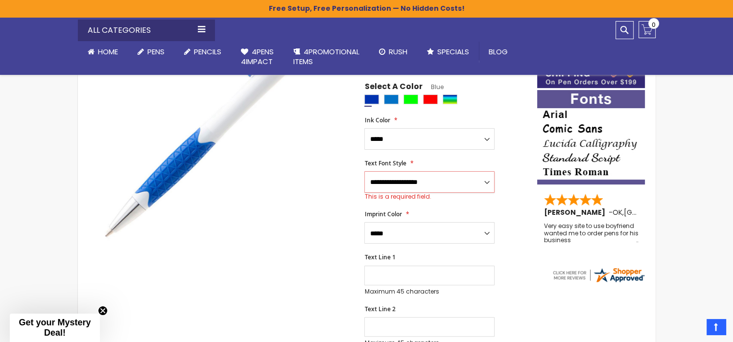 The image size is (733, 342). Describe the element at coordinates (591, 137) in the screenshot. I see `img: font-personalization-examples` at that location.